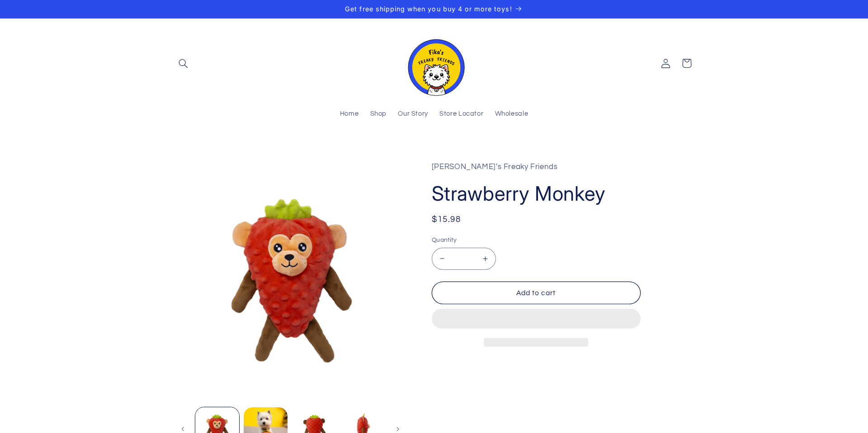  What do you see at coordinates (536, 292) in the screenshot?
I see `button: Add to cart` at bounding box center [536, 292].